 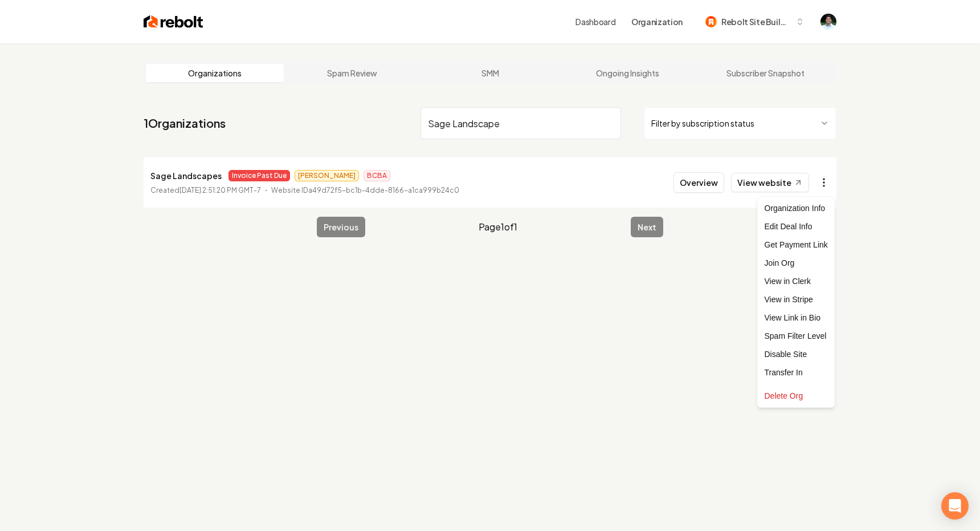 I want to click on div: Spam Filter Level, so click(x=797, y=336).